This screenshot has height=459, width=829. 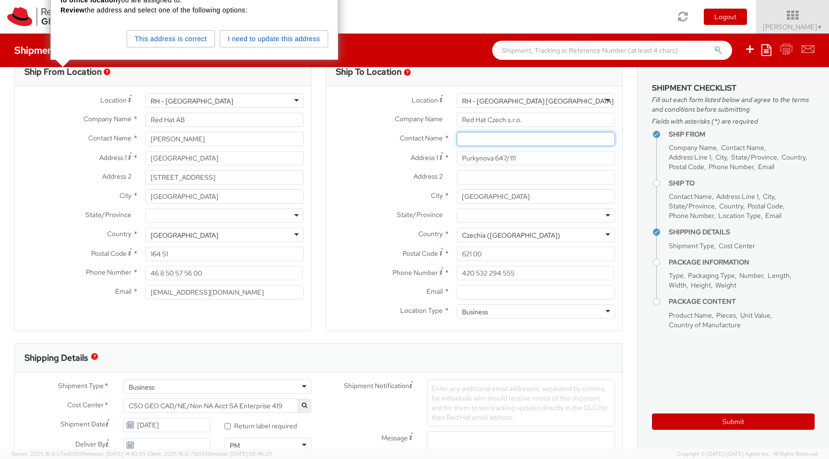 I want to click on span: Enter any additional email addresses, separated by comma, for individuals who should receive noti..., so click(x=519, y=403).